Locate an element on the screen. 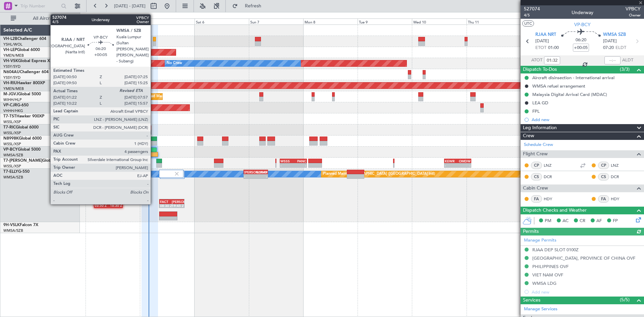 This screenshot has width=644, height=317. div: 03:50 Z is located at coordinates (101, 205).